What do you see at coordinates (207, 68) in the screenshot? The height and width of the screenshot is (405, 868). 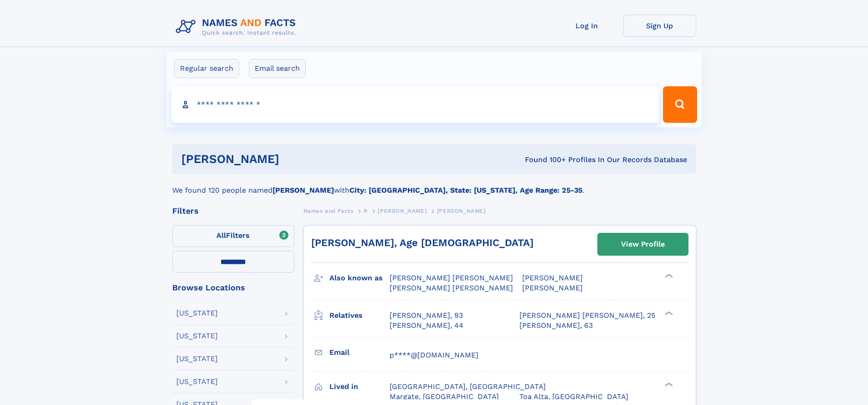 I see `label: Regular search` at bounding box center [207, 68].